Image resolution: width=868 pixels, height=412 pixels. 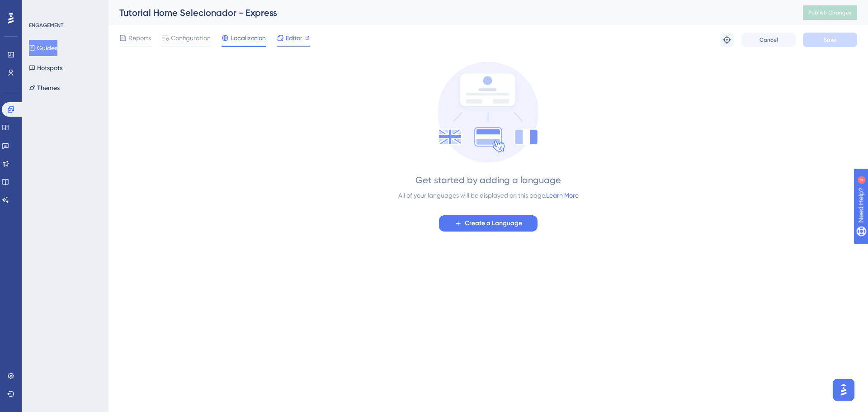 I want to click on button: Guides, so click(x=43, y=48).